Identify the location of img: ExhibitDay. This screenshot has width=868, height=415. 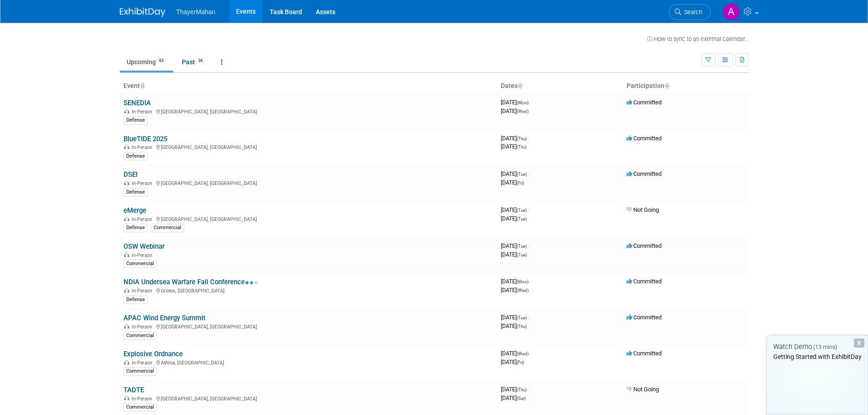
(142, 12).